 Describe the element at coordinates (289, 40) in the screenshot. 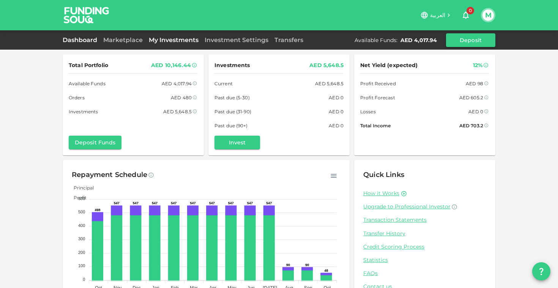

I see `a: Transfers` at that location.